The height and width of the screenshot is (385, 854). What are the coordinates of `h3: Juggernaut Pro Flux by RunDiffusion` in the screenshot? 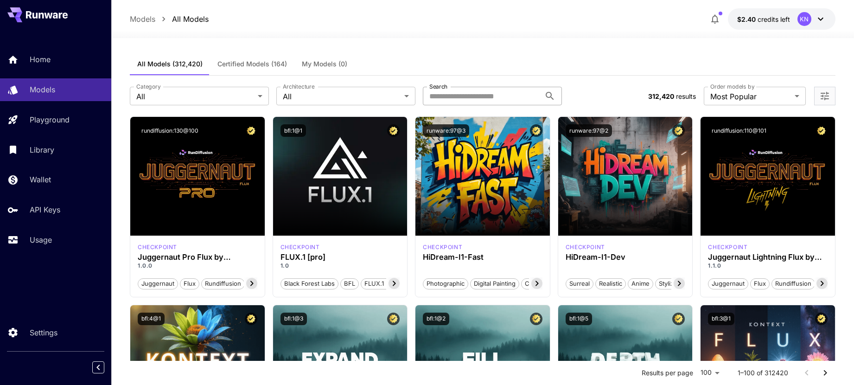 It's located at (198, 257).